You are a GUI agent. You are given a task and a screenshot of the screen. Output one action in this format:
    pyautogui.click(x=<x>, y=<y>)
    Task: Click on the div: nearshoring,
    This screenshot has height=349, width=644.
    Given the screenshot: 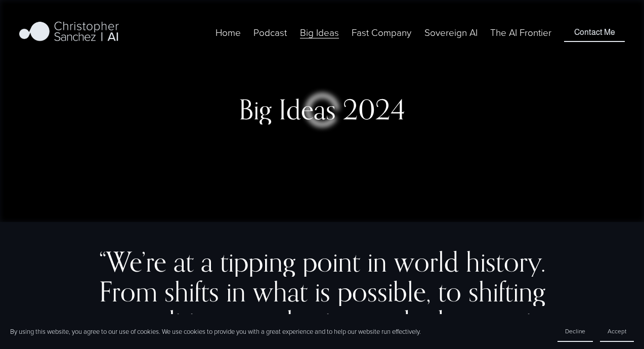 What is the action you would take?
    pyautogui.click(x=295, y=321)
    